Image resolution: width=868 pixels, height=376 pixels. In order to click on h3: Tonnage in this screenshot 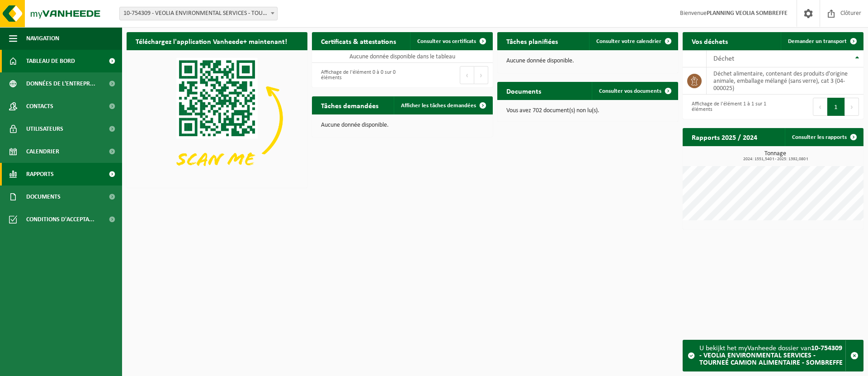, I will do `click(775, 156)`.